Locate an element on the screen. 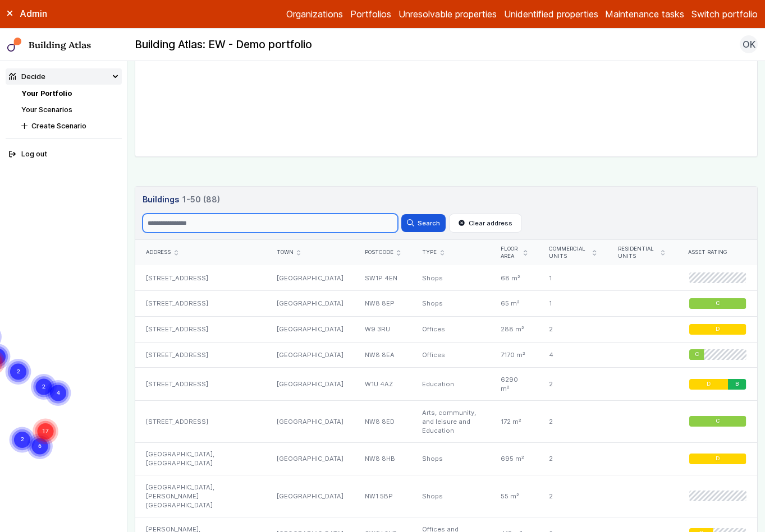 Image resolution: width=765 pixels, height=532 pixels. a: Portfolios is located at coordinates (370, 14).